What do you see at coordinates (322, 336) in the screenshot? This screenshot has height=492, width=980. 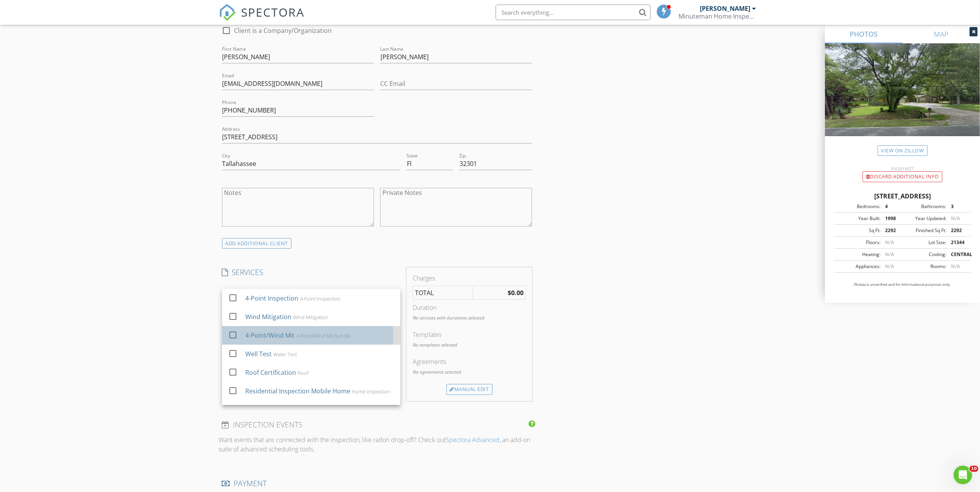 I see `div: 4-Point/Wind Mit Bundle` at bounding box center [322, 336].